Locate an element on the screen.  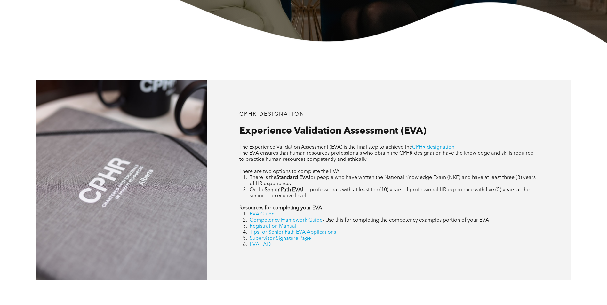
span: There is the is located at coordinates (263, 178).